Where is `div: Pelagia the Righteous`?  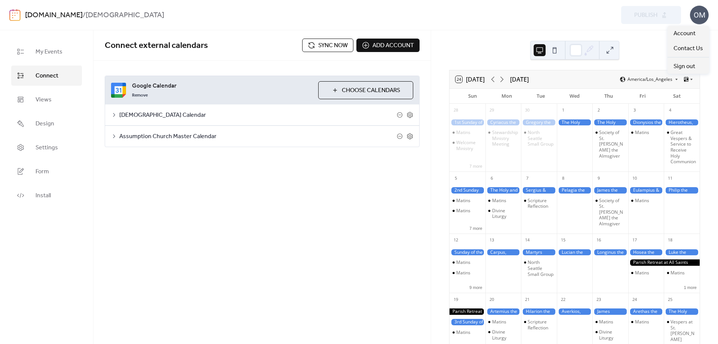
div: Pelagia the Righteous is located at coordinates (575, 190).